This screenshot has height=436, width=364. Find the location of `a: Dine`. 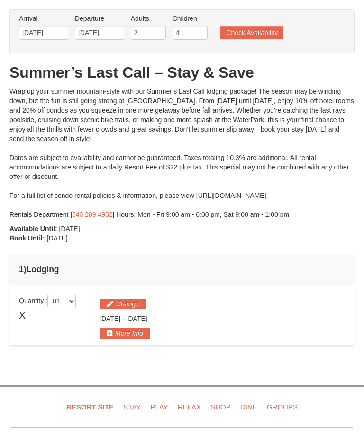

a: Dine is located at coordinates (249, 407).